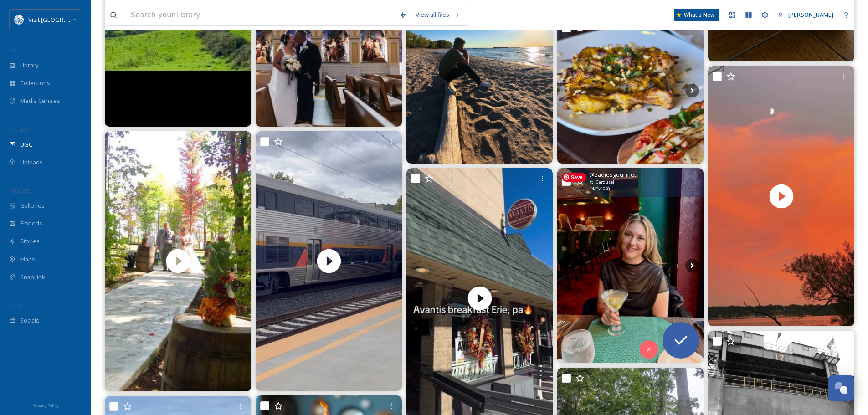 The width and height of the screenshot is (868, 415). Describe the element at coordinates (27, 259) in the screenshot. I see `span: Maps` at that location.